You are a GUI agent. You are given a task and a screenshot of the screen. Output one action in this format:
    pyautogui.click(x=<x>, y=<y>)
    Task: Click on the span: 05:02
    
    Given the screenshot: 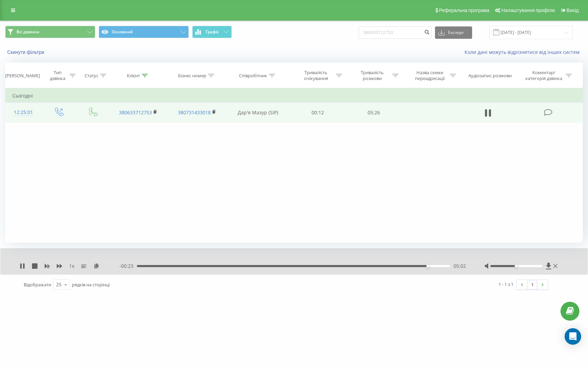 What is the action you would take?
    pyautogui.click(x=460, y=266)
    